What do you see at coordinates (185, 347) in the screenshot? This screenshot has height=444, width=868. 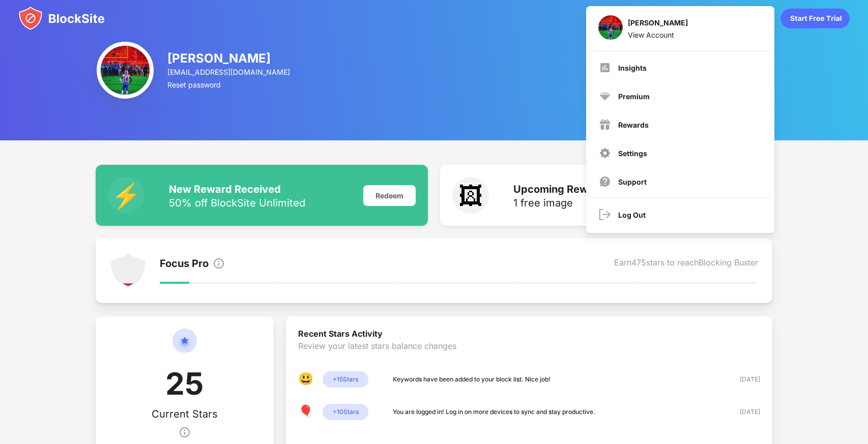 I see `img: circle-star.svg` at bounding box center [185, 347].